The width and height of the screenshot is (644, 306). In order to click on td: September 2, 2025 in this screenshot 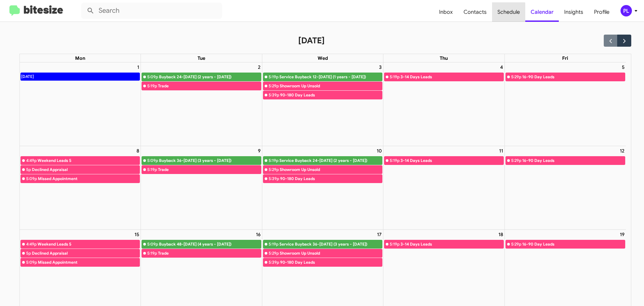, I will do `click(201, 104)`.